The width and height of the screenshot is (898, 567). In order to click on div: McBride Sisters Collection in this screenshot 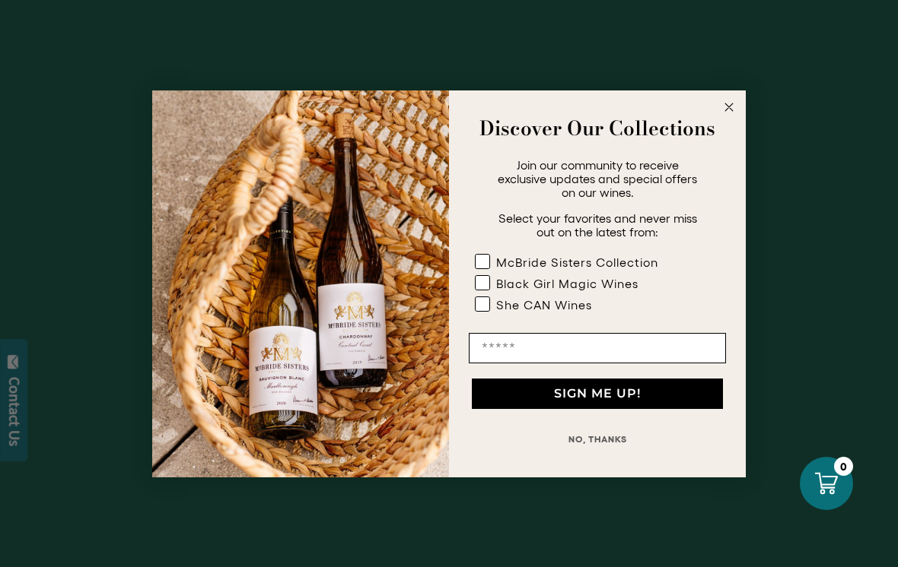, I will do `click(577, 262)`.